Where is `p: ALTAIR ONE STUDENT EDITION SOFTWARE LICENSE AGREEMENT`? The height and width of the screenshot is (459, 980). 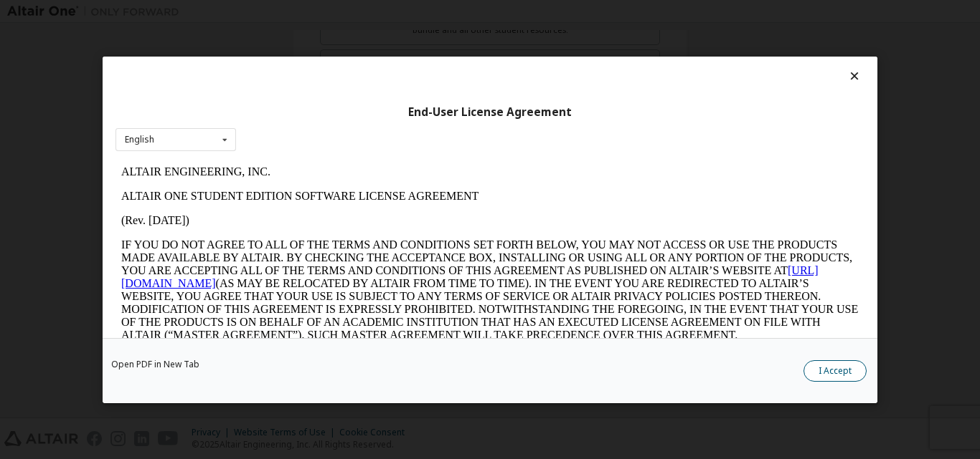
p: ALTAIR ONE STUDENT EDITION SOFTWARE LICENSE AGREEMENT is located at coordinates (374, 37).